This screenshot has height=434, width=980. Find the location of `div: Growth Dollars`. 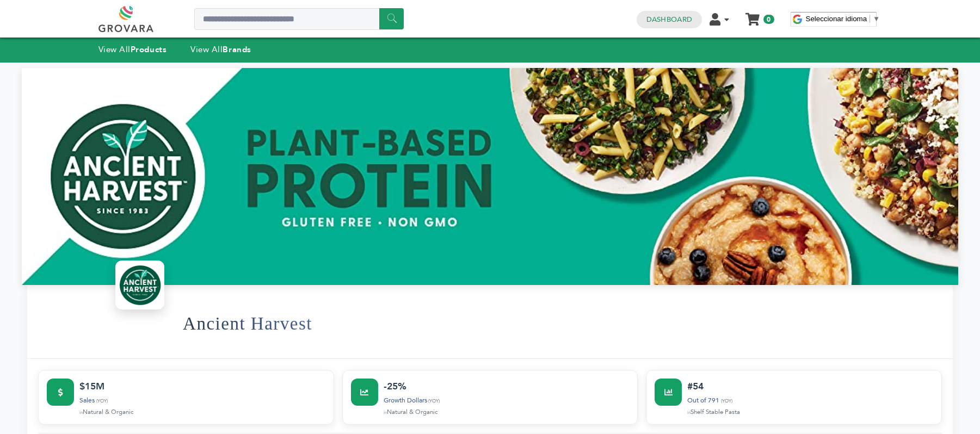

div: Growth Dollars is located at coordinates (507, 401).